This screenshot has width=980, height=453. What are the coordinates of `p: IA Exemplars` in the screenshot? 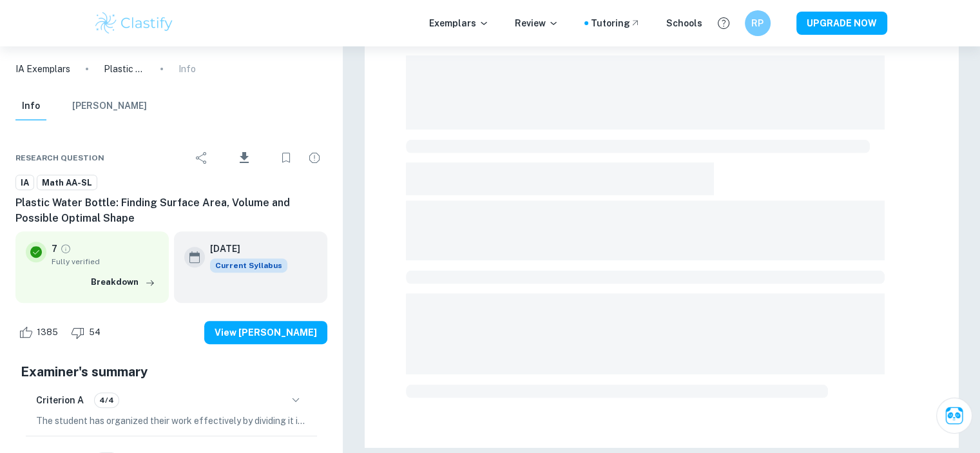 It's located at (43, 69).